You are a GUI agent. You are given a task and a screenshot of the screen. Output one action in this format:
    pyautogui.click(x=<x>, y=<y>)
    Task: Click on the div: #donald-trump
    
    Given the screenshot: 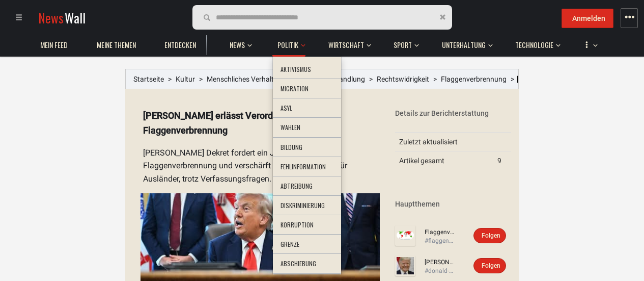 What is the action you would take?
    pyautogui.click(x=440, y=271)
    